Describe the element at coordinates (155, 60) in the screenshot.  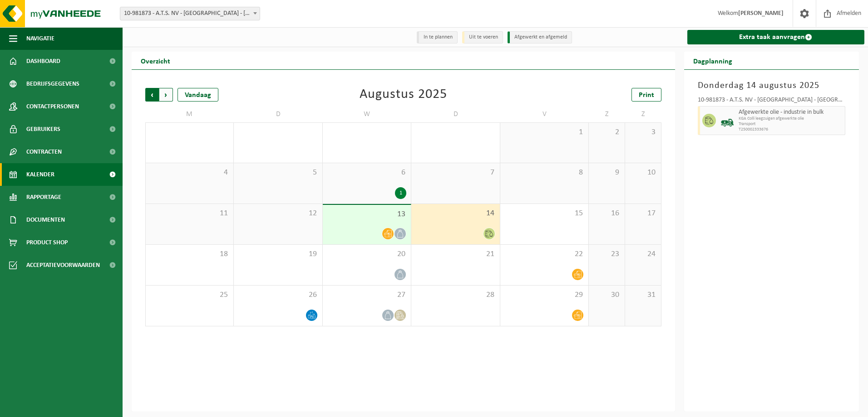
I see `h2: Overzicht` at that location.